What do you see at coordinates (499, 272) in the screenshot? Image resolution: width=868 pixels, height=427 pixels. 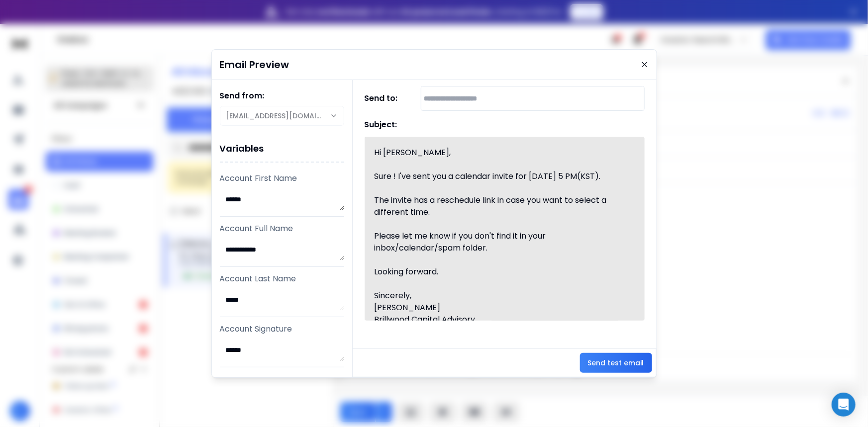 I see `div: Looking forward.` at bounding box center [499, 272].